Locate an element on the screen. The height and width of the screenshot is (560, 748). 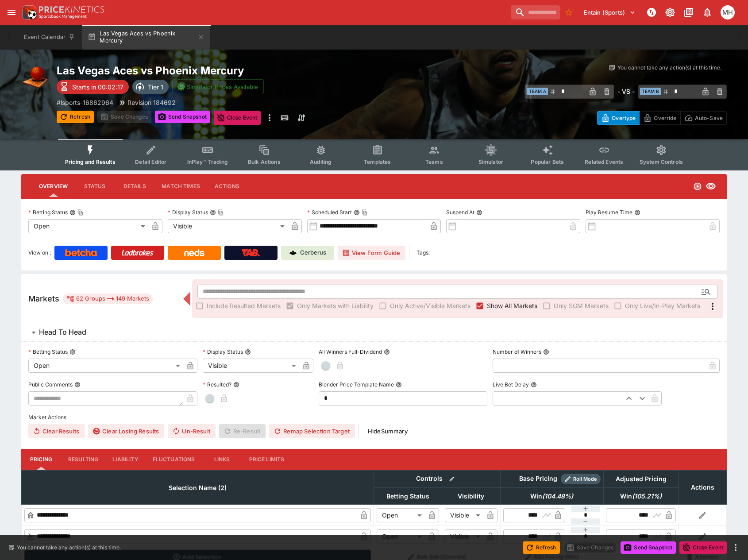
button: Overview is located at coordinates (53, 186).